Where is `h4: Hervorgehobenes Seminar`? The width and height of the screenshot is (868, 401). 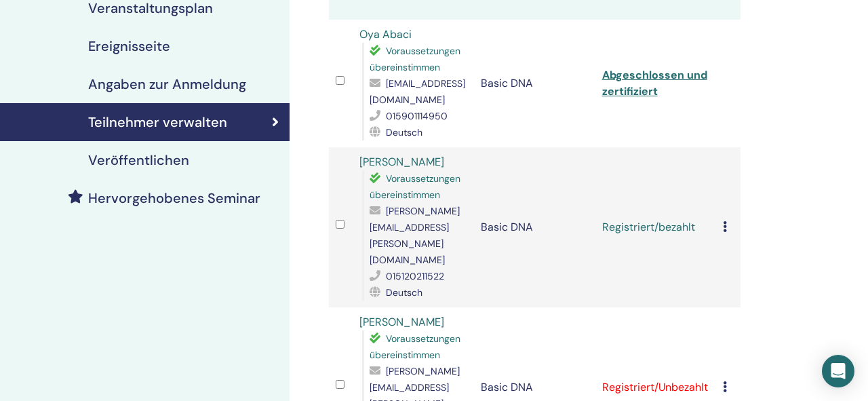 h4: Hervorgehobenes Seminar is located at coordinates (174, 198).